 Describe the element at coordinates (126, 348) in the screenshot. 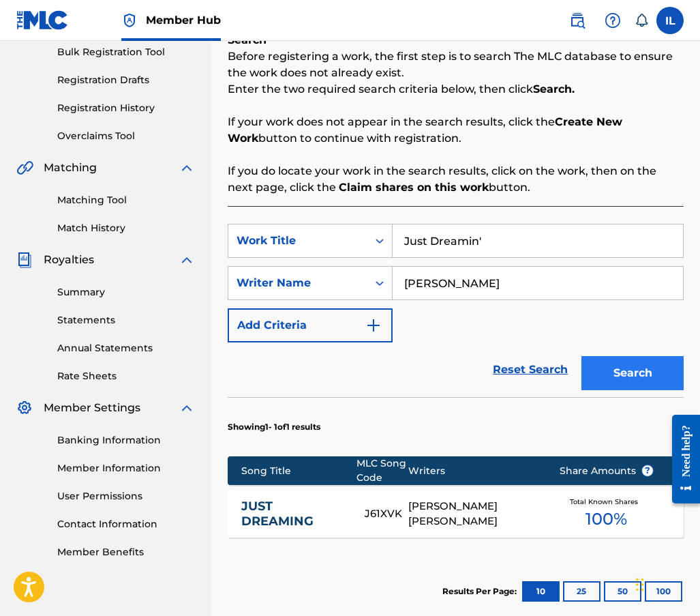

I see `a: Annual Statements` at that location.